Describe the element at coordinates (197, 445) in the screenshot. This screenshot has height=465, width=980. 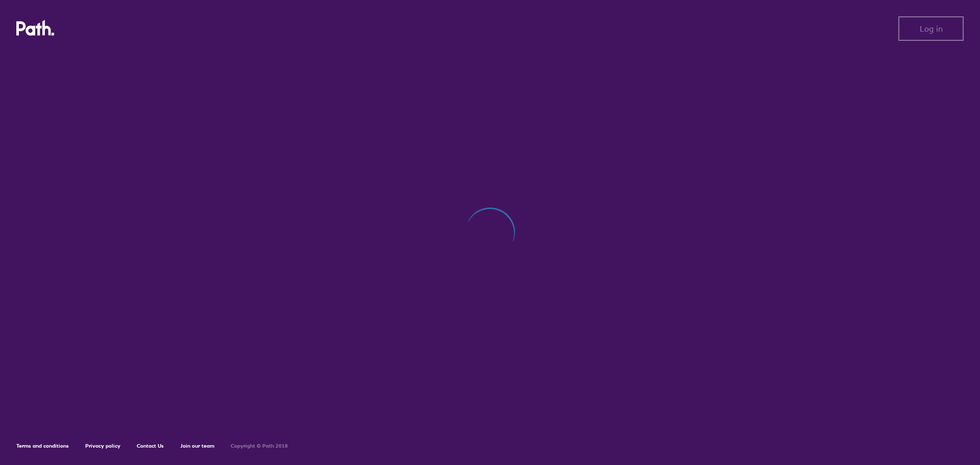
I see `a: Join our team` at that location.